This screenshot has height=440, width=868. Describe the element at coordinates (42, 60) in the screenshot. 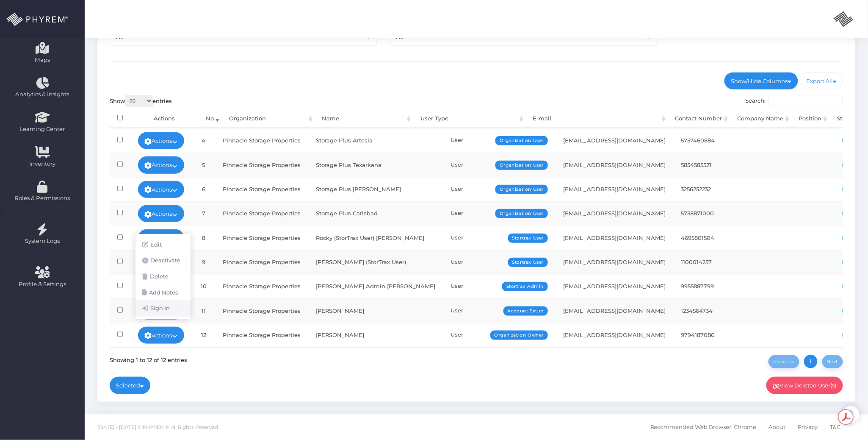

I see `span: Maps` at that location.